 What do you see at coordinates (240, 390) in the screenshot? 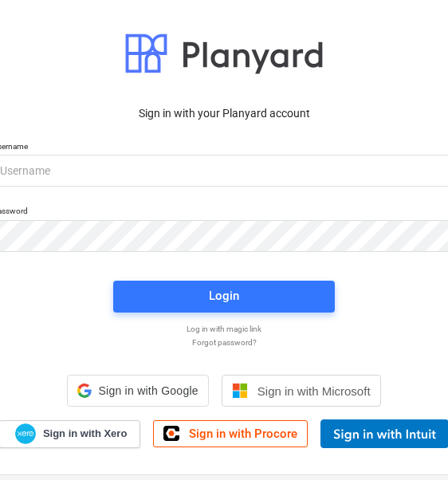
I see `img: Microsoft logo` at bounding box center [240, 390].